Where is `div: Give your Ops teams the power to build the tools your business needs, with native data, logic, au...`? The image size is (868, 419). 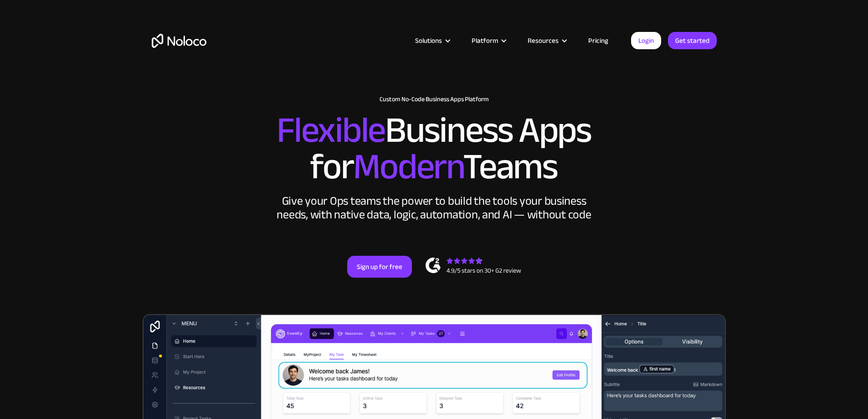
div: Give your Ops teams the power to build the tools your business needs, with native data, logic, au... is located at coordinates (434, 208).